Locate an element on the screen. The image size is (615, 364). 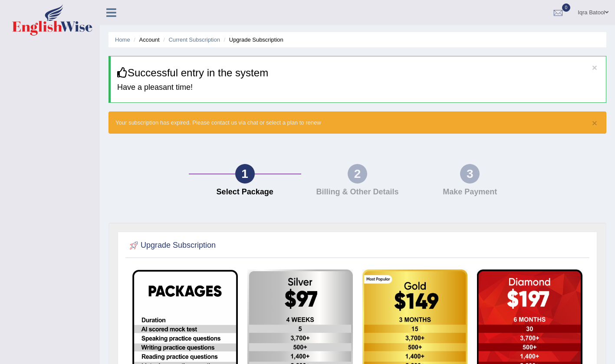
div: 1 is located at coordinates (245, 174).